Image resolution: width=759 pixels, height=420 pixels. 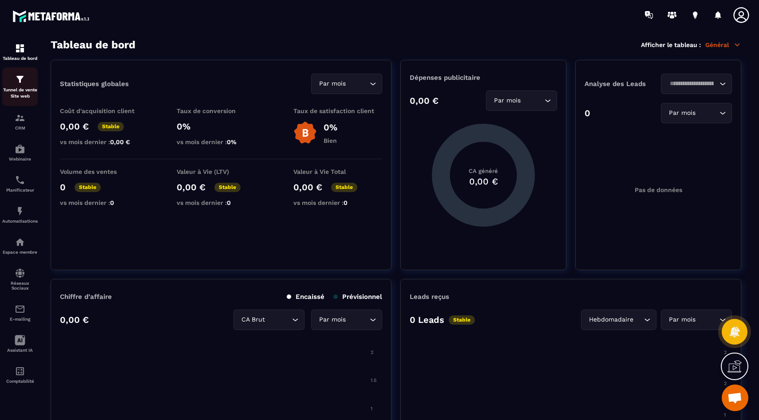 What do you see at coordinates (20, 273) in the screenshot?
I see `img: social-network` at bounding box center [20, 273].